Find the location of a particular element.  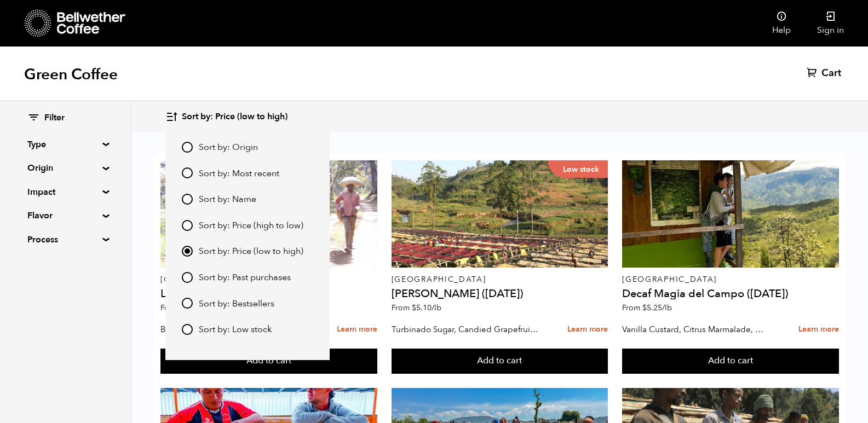

bdi: 5.25 is located at coordinates (657, 308).